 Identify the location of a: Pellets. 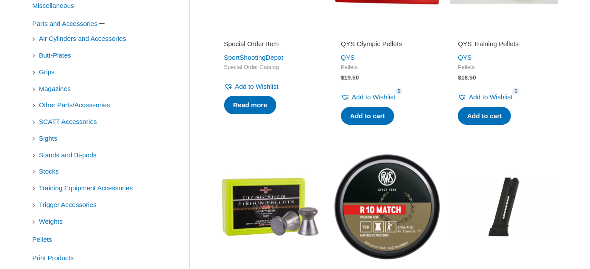
(42, 238).